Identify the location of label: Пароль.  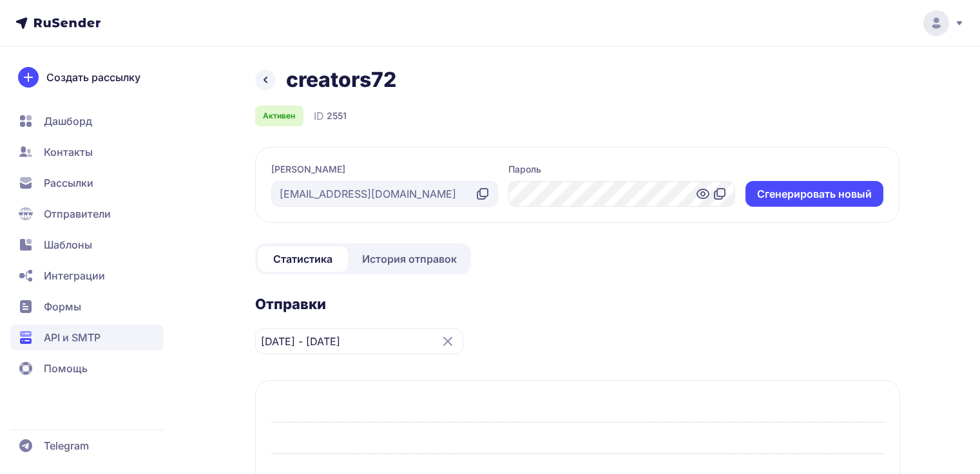
(524, 170).